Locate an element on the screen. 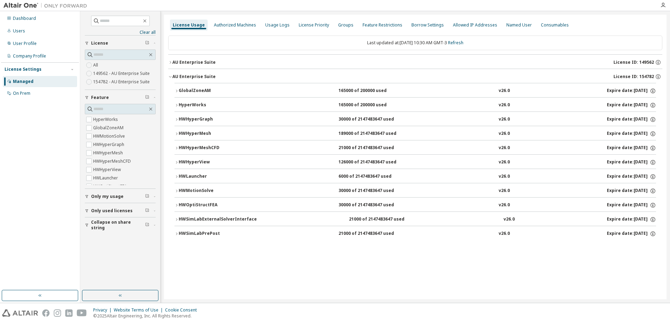 The height and width of the screenshot is (323, 670). span: Only used licenses is located at coordinates (112, 211).